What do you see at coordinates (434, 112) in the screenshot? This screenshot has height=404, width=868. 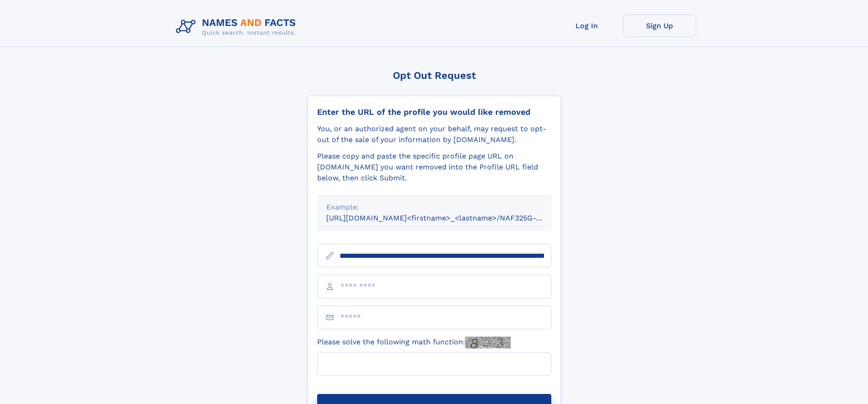 I see `div: Enter the URL of the profile you would like removed` at bounding box center [434, 112].